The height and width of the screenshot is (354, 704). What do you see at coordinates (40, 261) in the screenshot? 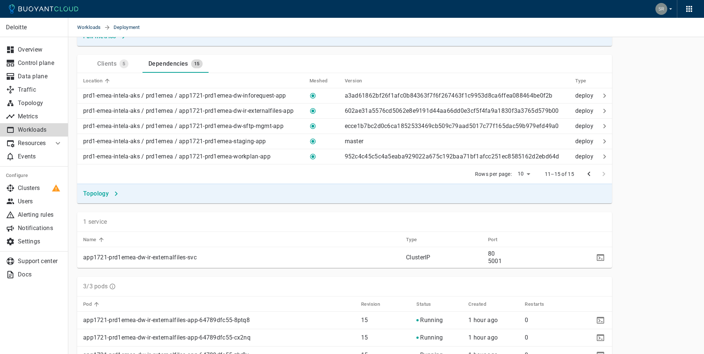
I see `p: Support center` at bounding box center [40, 261].